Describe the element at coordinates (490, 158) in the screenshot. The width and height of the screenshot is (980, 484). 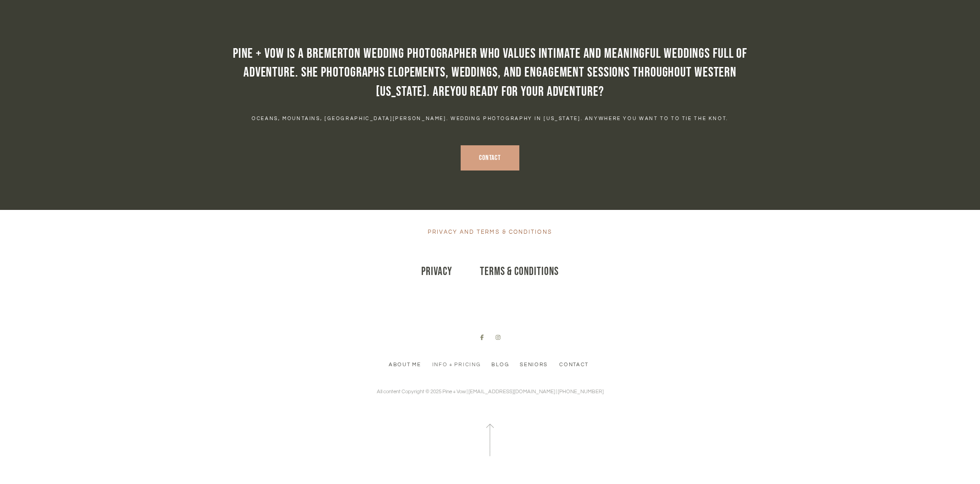
I see `span: Contact` at that location.